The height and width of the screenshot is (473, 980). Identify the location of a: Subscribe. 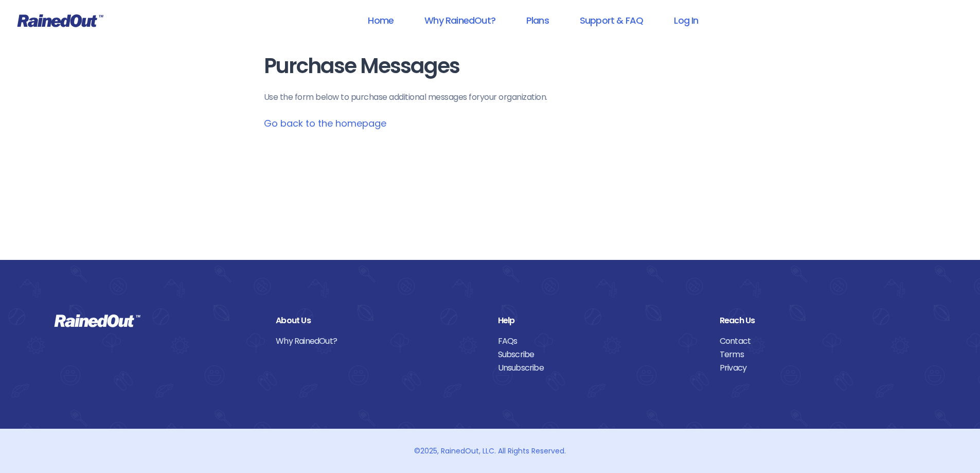
(600, 354).